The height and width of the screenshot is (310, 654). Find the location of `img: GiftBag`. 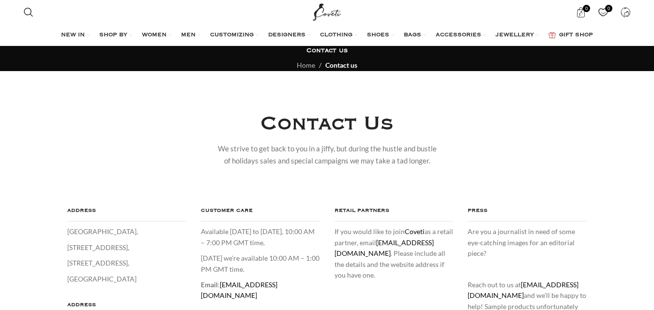

img: GiftBag is located at coordinates (552, 35).